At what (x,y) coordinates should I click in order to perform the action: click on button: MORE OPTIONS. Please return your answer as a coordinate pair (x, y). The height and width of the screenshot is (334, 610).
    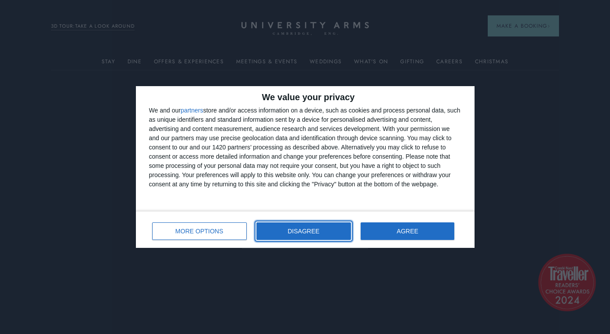
    Looking at the image, I should click on (199, 231).